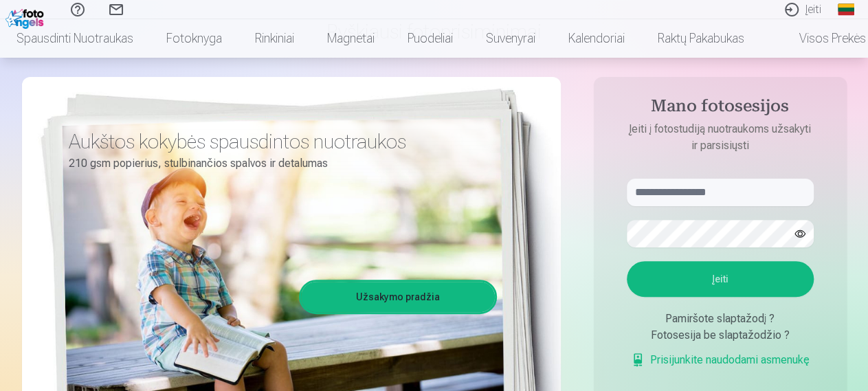  I want to click on p: Įeiti į fotostudiją nuotraukoms užsakyti ir parsisiųsti, so click(720, 137).